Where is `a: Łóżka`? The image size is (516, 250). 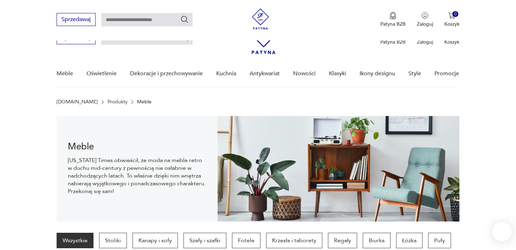
a: Łóżka is located at coordinates (409, 241).